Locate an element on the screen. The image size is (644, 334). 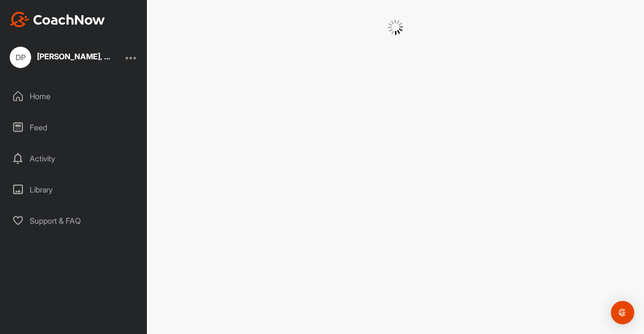
div: Open Intercom Messenger is located at coordinates (623, 313).